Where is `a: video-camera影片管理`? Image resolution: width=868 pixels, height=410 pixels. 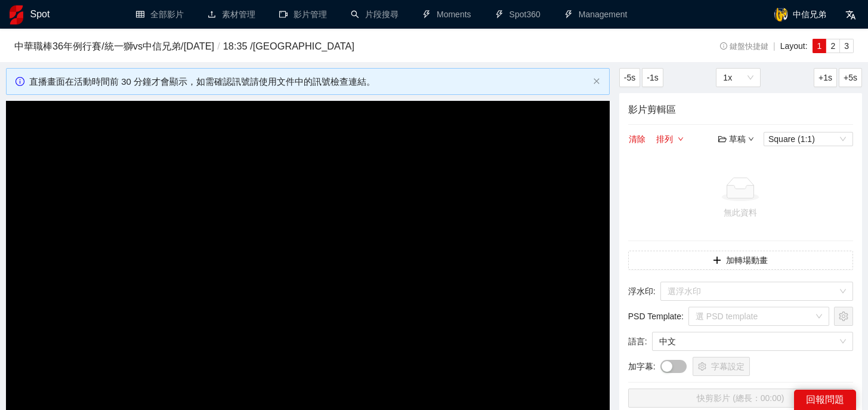
a: video-camera影片管理 is located at coordinates (303, 14).